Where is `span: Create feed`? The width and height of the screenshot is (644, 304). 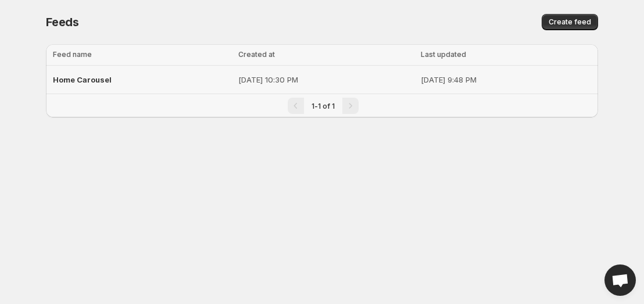 span: Create feed is located at coordinates (570, 22).